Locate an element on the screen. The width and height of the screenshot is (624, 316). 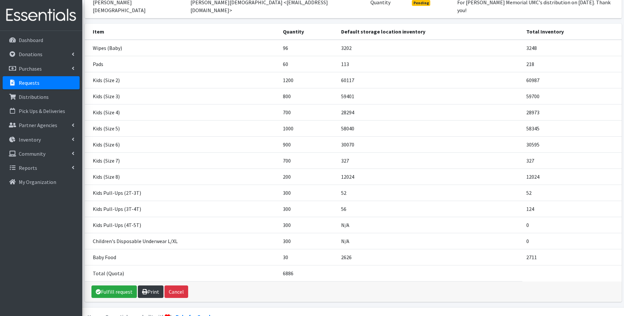
td: 59401 is located at coordinates (430, 96).